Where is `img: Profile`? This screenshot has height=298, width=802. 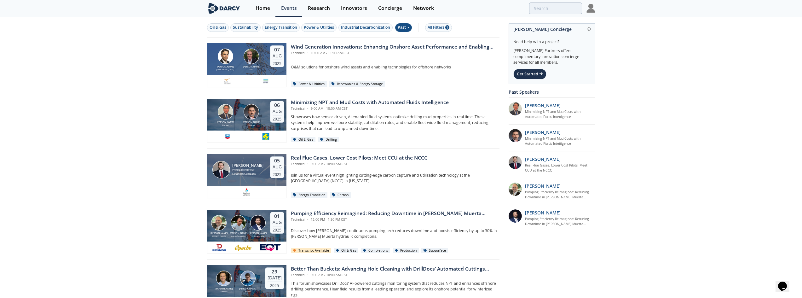
img: Profile is located at coordinates (591, 8).